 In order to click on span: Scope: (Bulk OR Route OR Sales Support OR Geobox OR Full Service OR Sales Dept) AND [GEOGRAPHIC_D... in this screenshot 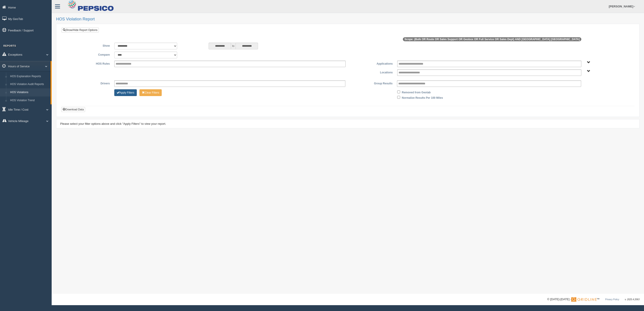, I will do `click(492, 39)`.